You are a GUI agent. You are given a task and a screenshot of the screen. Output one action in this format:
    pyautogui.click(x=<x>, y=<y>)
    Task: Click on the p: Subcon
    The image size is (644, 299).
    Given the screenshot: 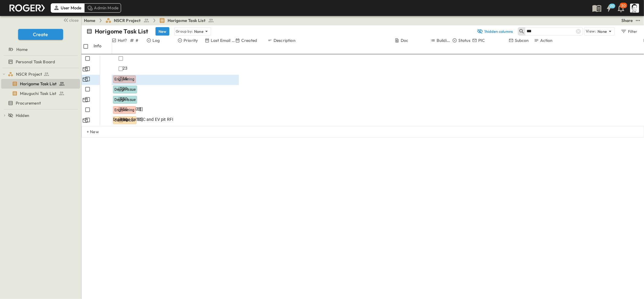 What is the action you would take?
    pyautogui.click(x=522, y=40)
    